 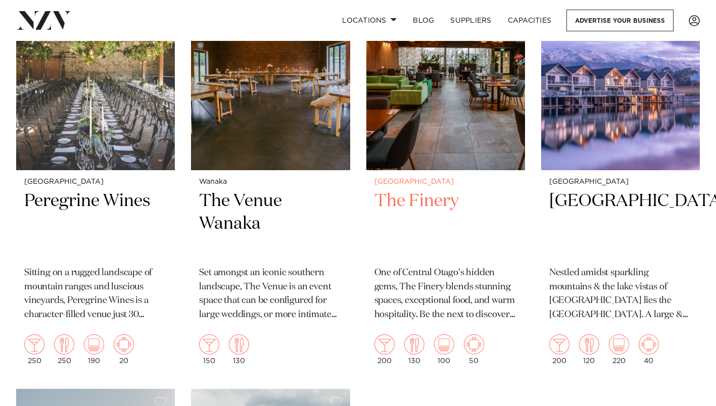 I want to click on div: 190, so click(x=94, y=349).